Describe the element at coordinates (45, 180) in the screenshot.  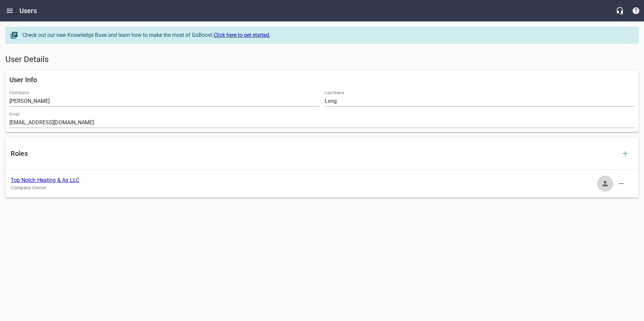
I see `a: Top Notch Heating & Air LLC` at that location.